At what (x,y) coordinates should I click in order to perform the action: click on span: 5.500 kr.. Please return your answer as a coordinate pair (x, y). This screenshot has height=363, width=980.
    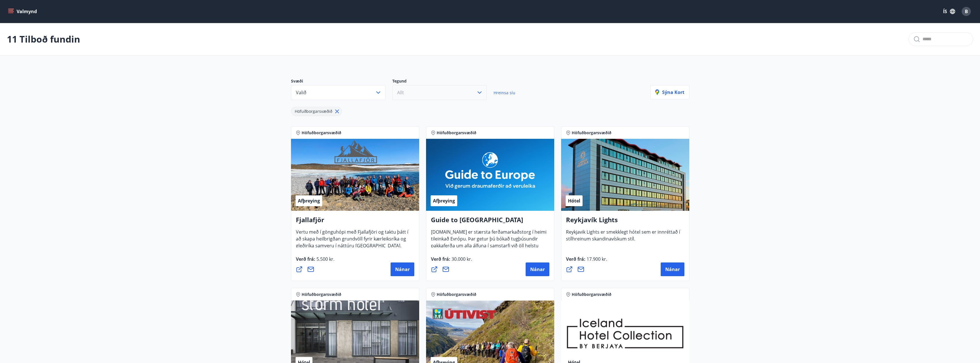
    Looking at the image, I should click on (324, 259).